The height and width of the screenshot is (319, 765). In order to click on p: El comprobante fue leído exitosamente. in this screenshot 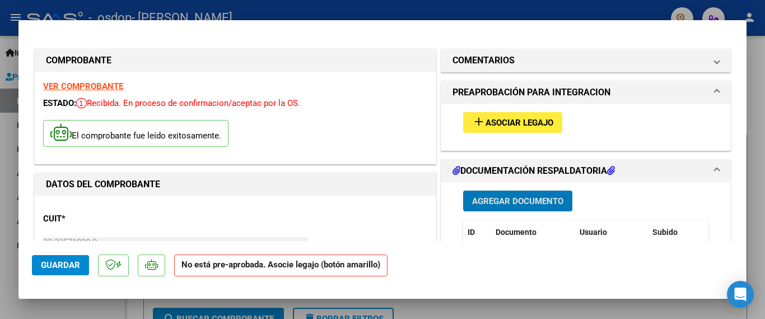, I will do `click(136, 133)`.